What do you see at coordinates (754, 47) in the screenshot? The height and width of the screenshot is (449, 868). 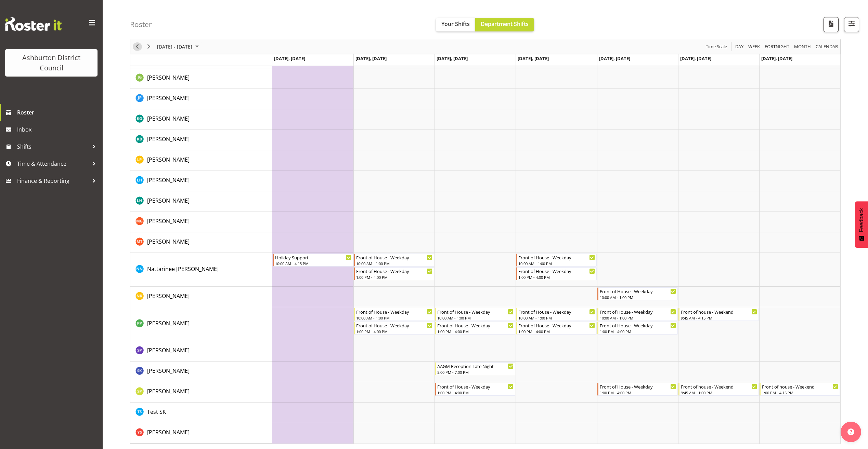 I see `span: Week` at bounding box center [754, 47].